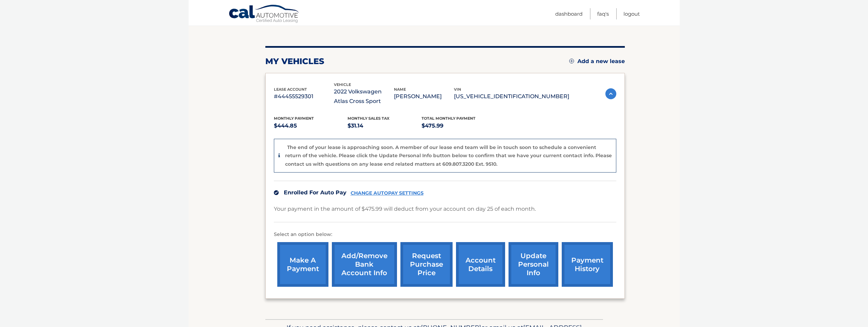 The height and width of the screenshot is (327, 868). I want to click on p: $444.85, so click(311, 126).